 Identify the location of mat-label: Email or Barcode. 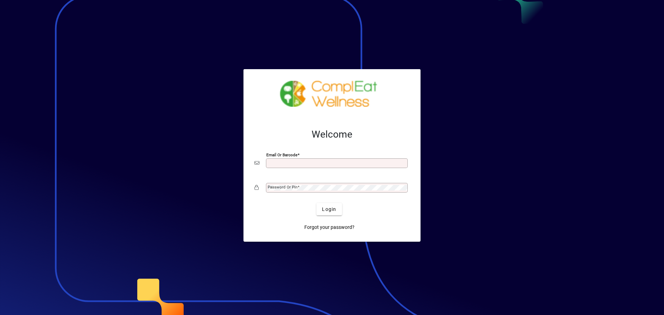
(282, 155).